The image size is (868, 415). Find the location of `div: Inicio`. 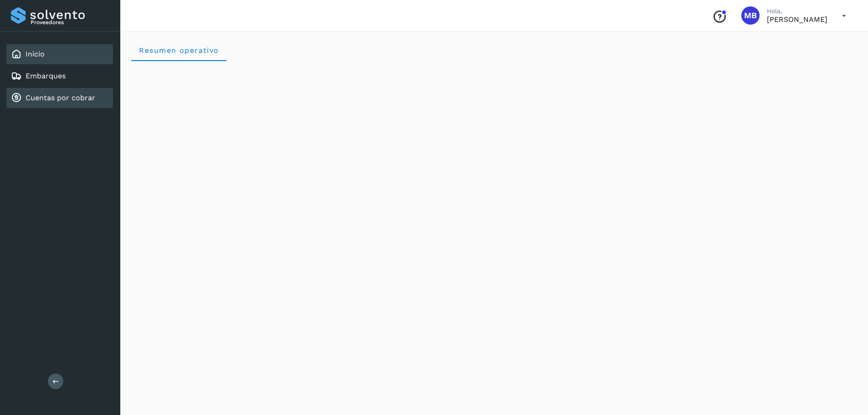

div: Inicio is located at coordinates (60, 54).